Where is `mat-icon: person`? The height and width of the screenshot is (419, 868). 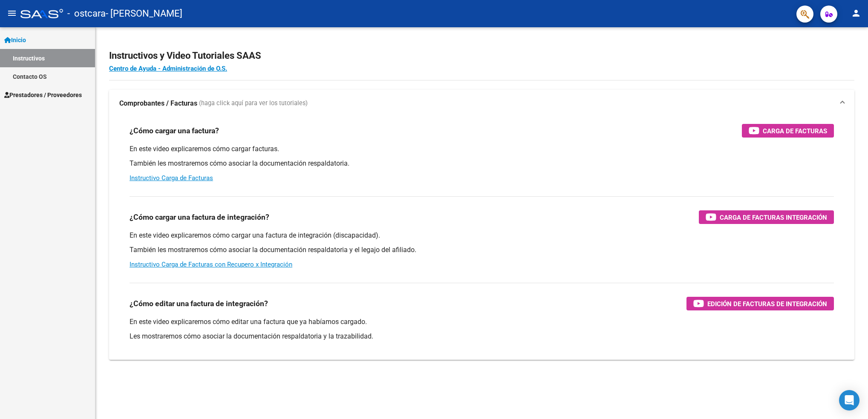
mat-icon: person is located at coordinates (856, 13).